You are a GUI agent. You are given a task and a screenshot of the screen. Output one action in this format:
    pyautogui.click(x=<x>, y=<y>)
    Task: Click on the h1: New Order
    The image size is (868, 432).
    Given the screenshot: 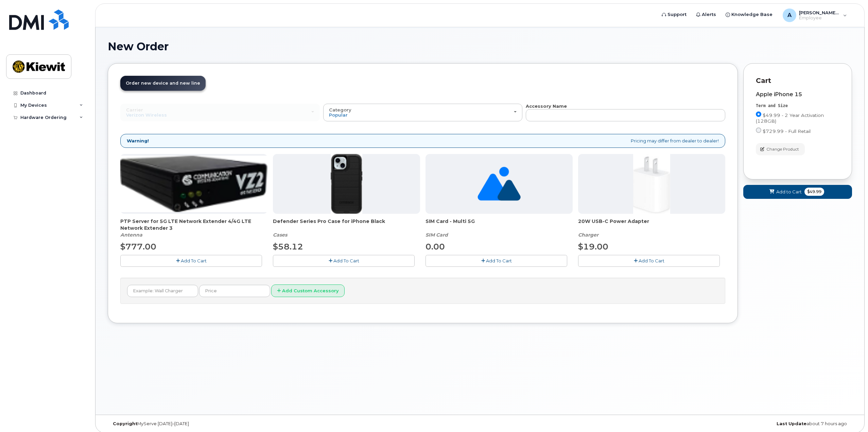 What is the action you would take?
    pyautogui.click(x=480, y=46)
    